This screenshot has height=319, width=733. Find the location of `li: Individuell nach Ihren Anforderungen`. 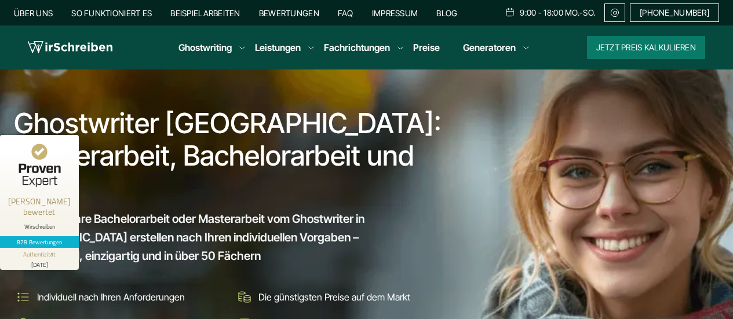

li: Individuell nach Ihren Anforderungen is located at coordinates (120, 297).